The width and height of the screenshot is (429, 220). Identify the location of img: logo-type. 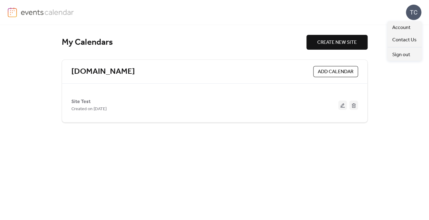
(47, 12).